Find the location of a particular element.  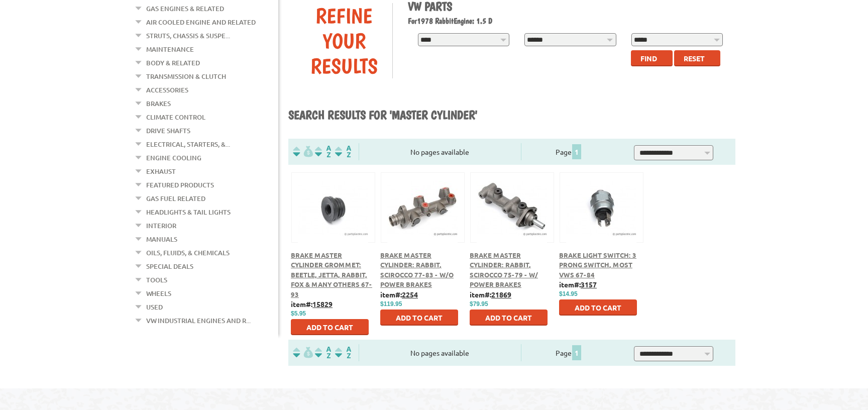

div: Refine Your Results is located at coordinates (344, 40).